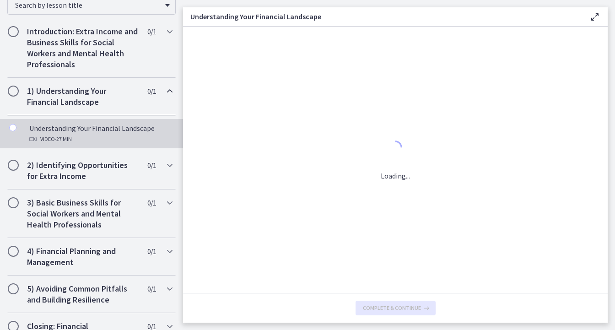  Describe the element at coordinates (395, 176) in the screenshot. I see `p: Loading...` at that location.